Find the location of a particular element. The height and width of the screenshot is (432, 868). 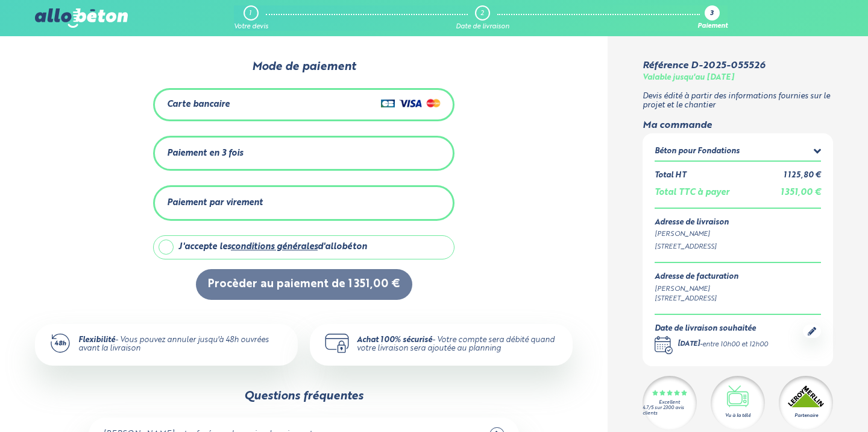

img: Cartes de crédit is located at coordinates (411, 103).